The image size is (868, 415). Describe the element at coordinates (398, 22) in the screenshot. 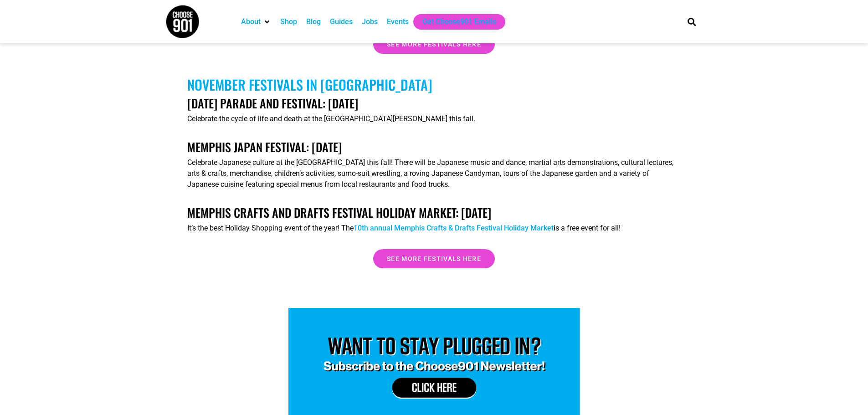

I see `div: Events` at that location.